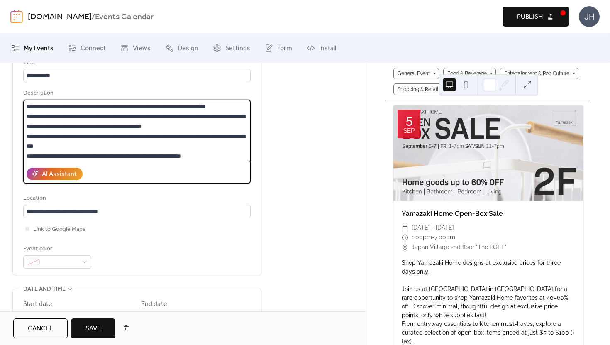 The image size is (610, 345). Describe the element at coordinates (278, 48) in the screenshot. I see `a: Form` at that location.